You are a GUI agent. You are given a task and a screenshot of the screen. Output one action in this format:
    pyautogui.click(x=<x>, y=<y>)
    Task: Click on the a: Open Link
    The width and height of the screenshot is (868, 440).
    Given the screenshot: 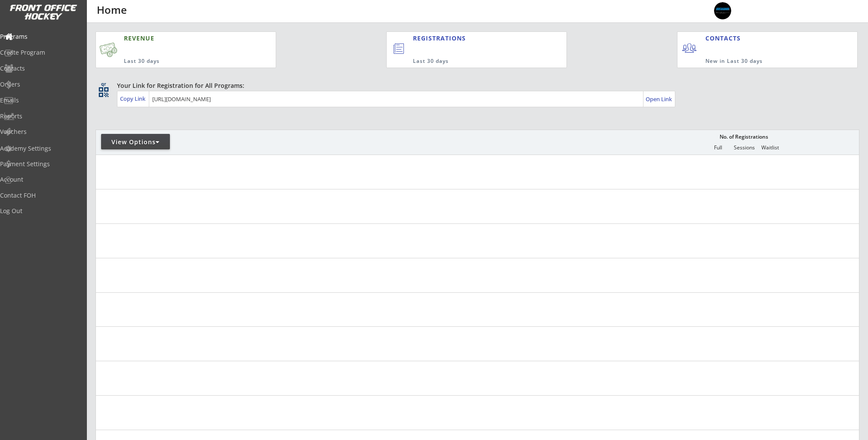 What is the action you would take?
    pyautogui.click(x=659, y=100)
    